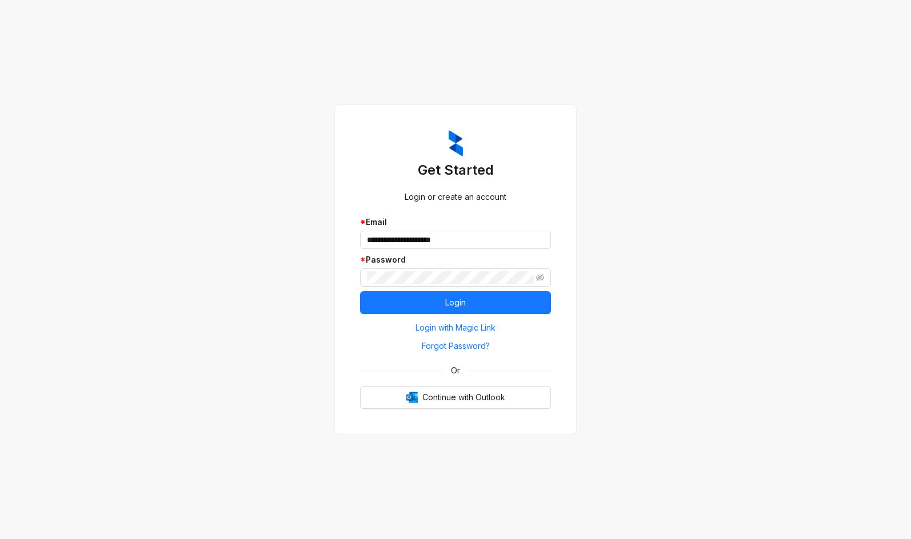  What do you see at coordinates (455, 303) in the screenshot?
I see `button: Login` at bounding box center [455, 303].